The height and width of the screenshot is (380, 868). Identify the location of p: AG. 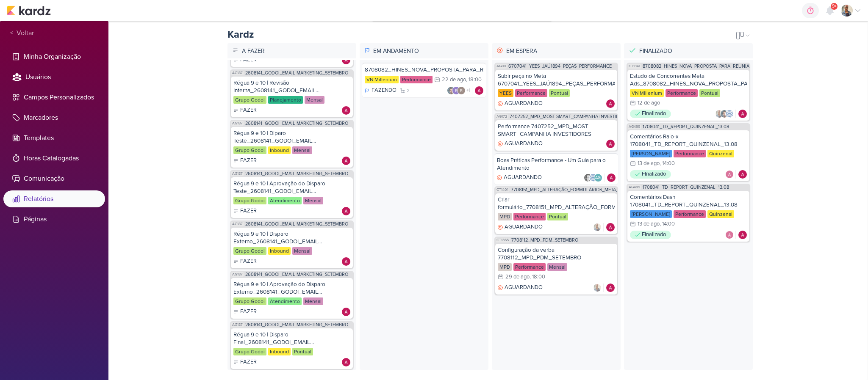
(597, 178).